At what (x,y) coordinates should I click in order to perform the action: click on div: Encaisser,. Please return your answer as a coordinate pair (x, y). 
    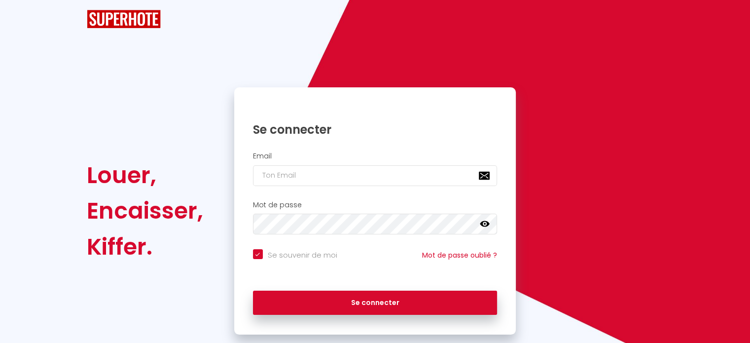
    Looking at the image, I should click on (145, 211).